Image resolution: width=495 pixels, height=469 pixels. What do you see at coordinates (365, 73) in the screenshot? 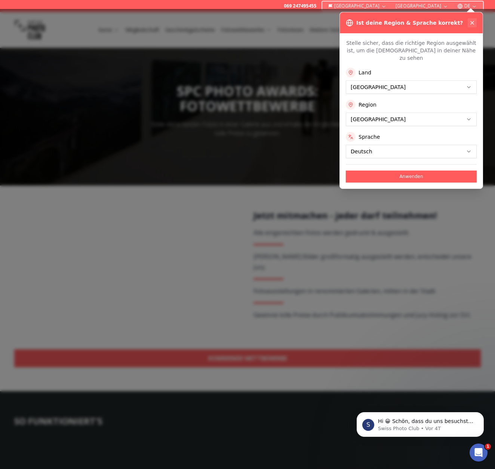
I see `label: Land` at bounding box center [365, 73].